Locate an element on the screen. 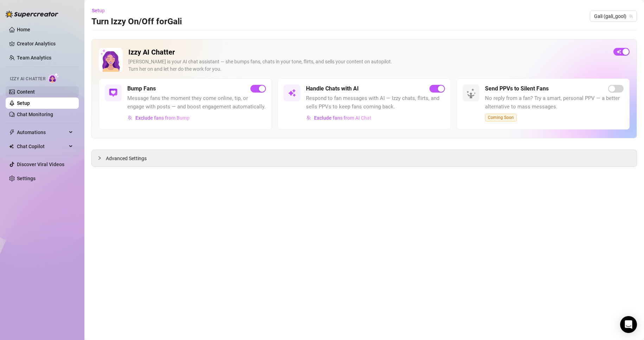 The width and height of the screenshot is (644, 340). div: Open Intercom Messenger is located at coordinates (629, 324).